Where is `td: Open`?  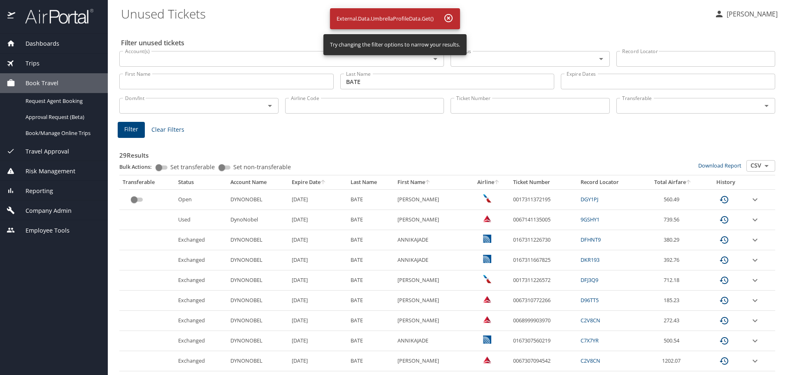 td: Open is located at coordinates (201, 199).